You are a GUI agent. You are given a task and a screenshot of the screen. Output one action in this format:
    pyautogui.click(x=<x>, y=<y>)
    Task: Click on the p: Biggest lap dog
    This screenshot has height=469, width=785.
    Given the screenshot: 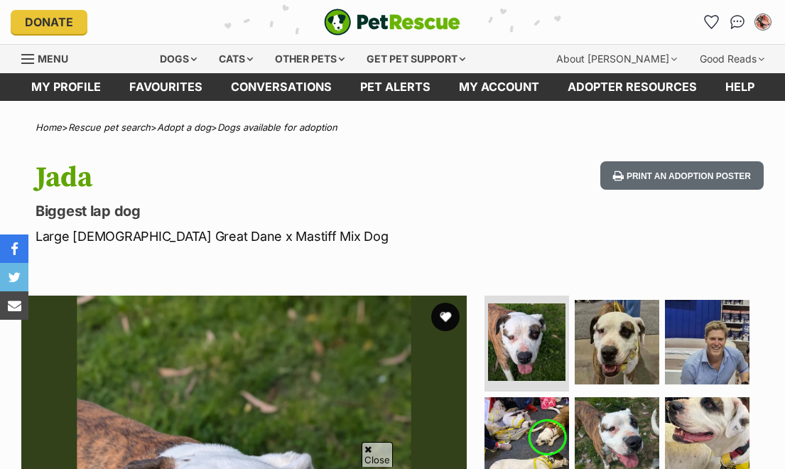 What is the action you would take?
    pyautogui.click(x=258, y=211)
    